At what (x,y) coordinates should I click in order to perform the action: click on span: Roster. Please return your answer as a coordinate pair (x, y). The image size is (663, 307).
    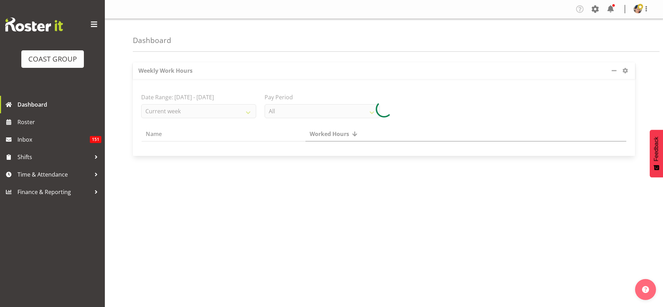
    Looking at the image, I should click on (59, 122).